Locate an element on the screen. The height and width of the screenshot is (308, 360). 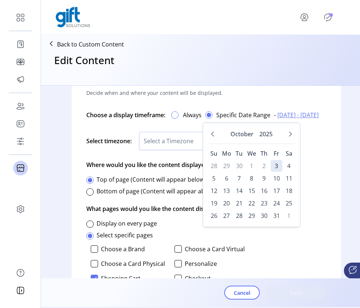
td: 7 is located at coordinates (239, 178).